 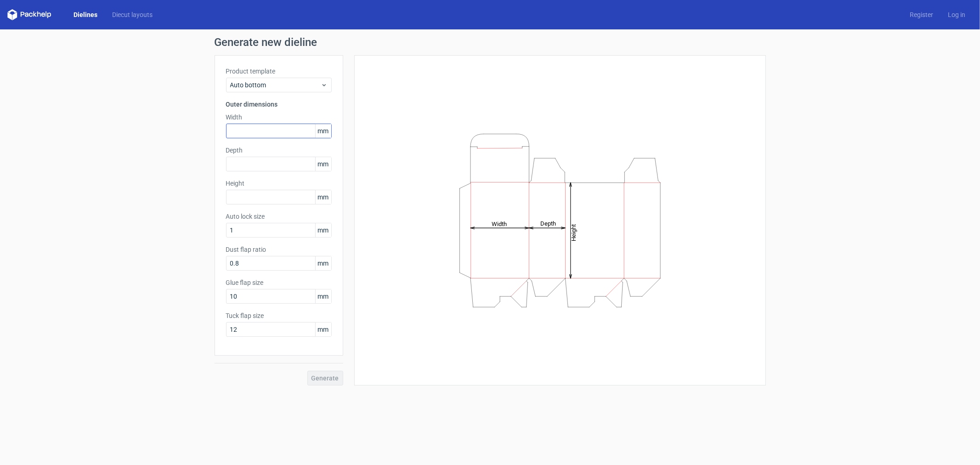 I want to click on label: Dust flap ratio, so click(x=279, y=249).